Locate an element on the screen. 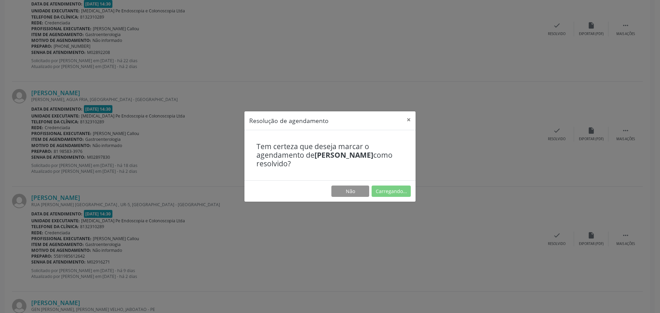  button: Close is located at coordinates (409, 120).